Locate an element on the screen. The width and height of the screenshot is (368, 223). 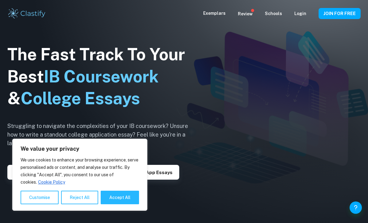
button: Reject All is located at coordinates (79, 197).